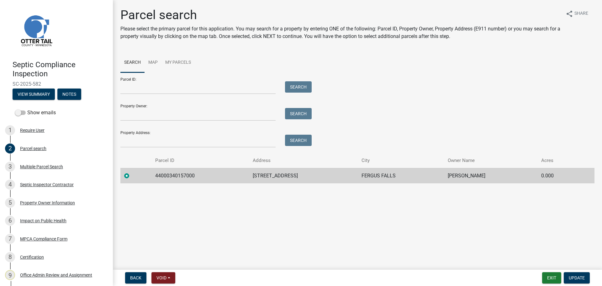 The image size is (602, 286). Describe the element at coordinates (577, 278) in the screenshot. I see `button: Update` at that location.